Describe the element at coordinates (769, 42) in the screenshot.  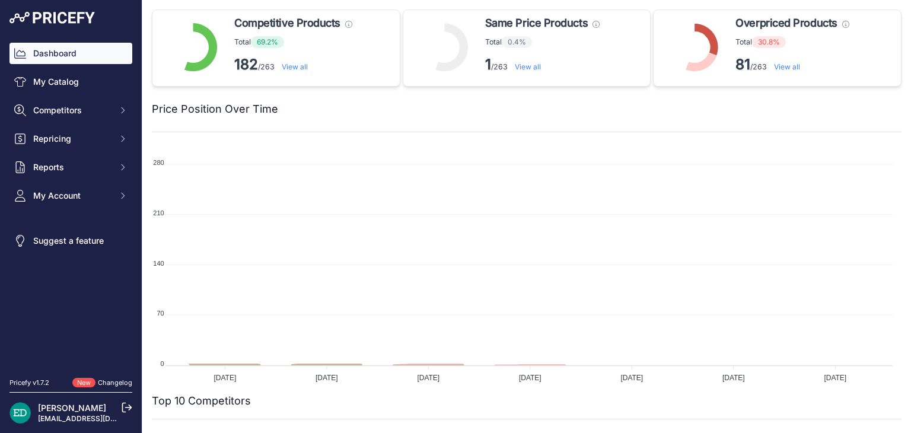
I see `span: 30.8%` at that location.